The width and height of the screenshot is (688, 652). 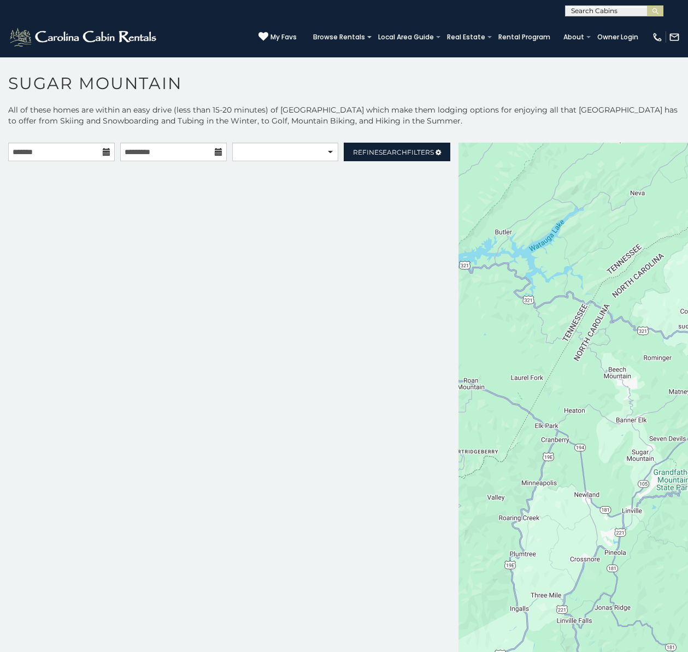 What do you see at coordinates (674, 37) in the screenshot?
I see `img: mail-regular-white.png` at bounding box center [674, 37].